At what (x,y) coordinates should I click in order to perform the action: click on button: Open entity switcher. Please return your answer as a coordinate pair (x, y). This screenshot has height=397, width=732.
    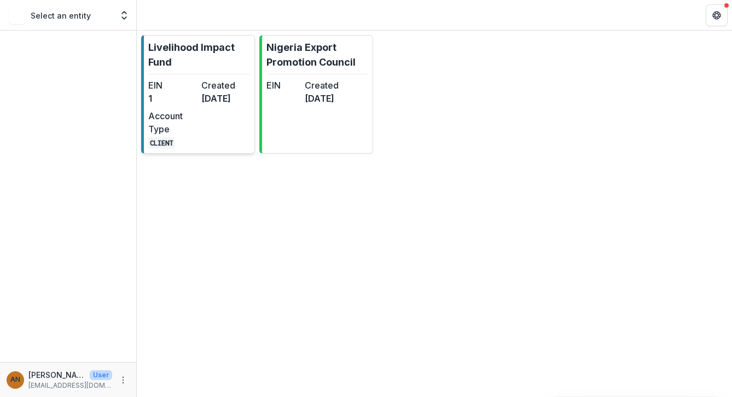
    Looking at the image, I should click on (124, 15).